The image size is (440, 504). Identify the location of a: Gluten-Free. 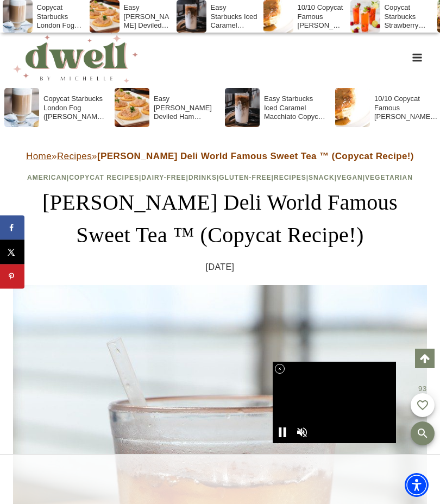
(245, 177).